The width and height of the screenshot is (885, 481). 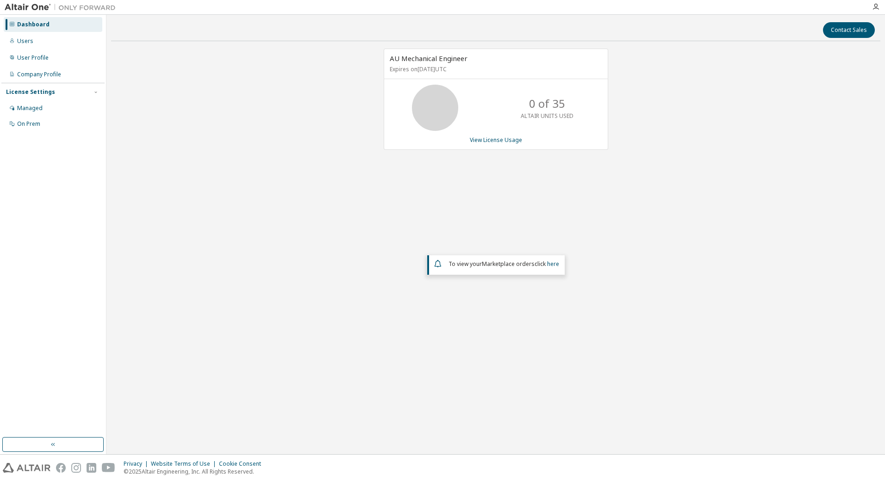 What do you see at coordinates (26, 468) in the screenshot?
I see `img: altair_logo.svg` at bounding box center [26, 468].